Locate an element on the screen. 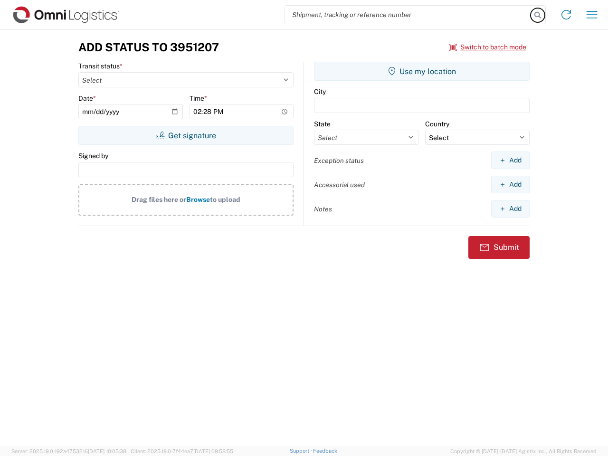 The width and height of the screenshot is (608, 456). button: Use my location is located at coordinates (422, 71).